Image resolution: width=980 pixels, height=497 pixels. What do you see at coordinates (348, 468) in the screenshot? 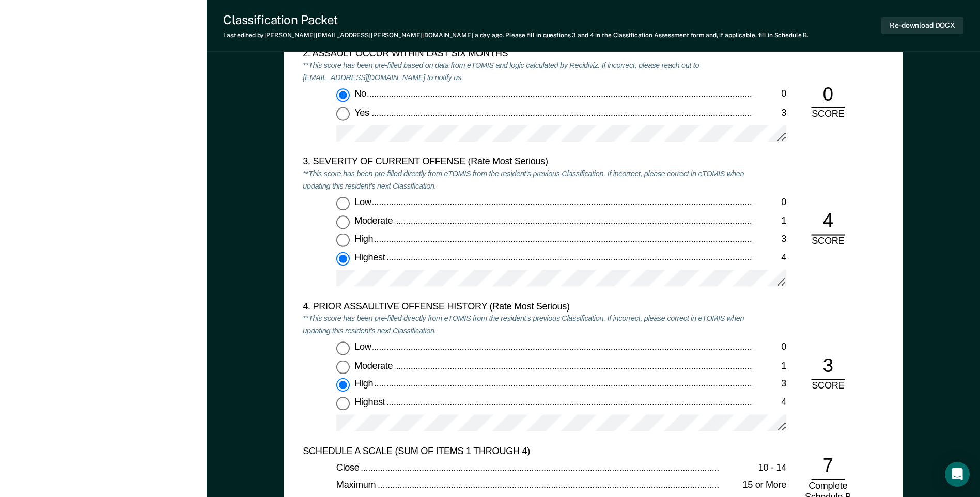
I see `span: Close` at bounding box center [348, 468].